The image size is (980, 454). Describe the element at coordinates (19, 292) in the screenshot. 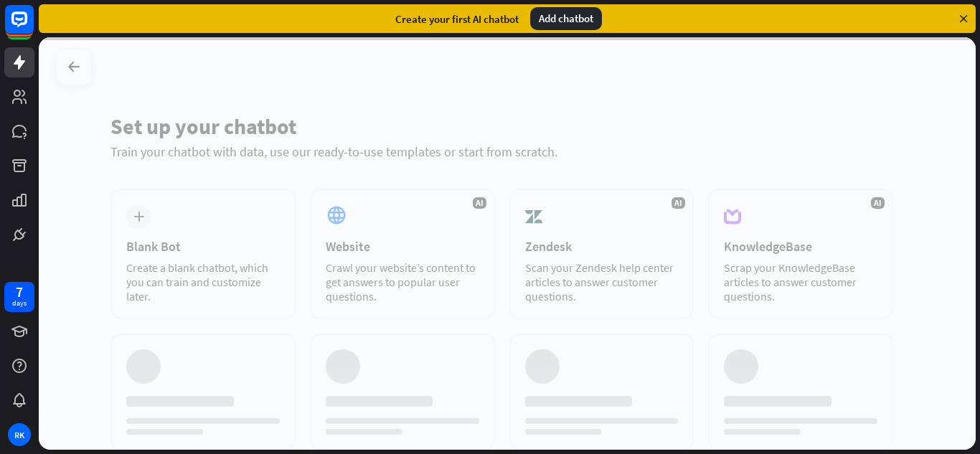

I see `div: 7` at that location.